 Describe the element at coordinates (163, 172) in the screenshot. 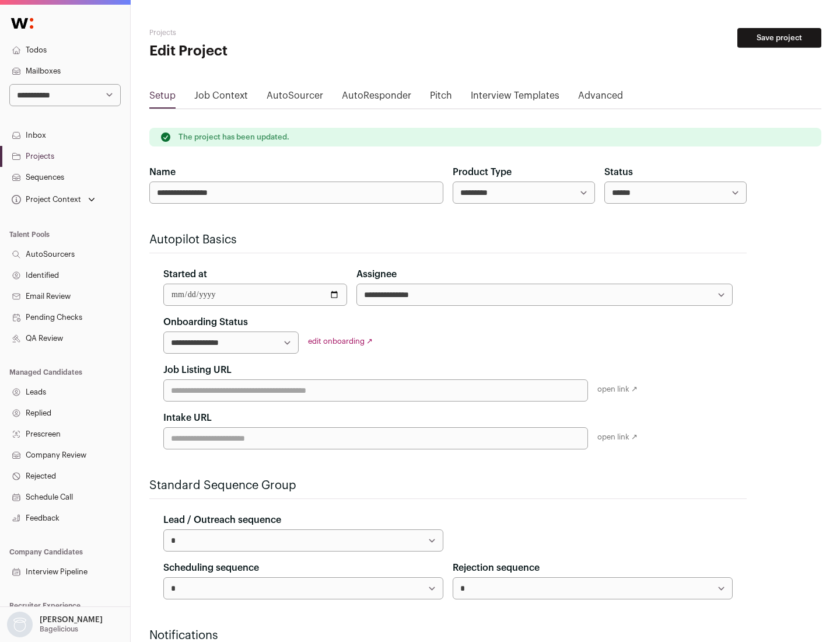

I see `label: Name` at that location.